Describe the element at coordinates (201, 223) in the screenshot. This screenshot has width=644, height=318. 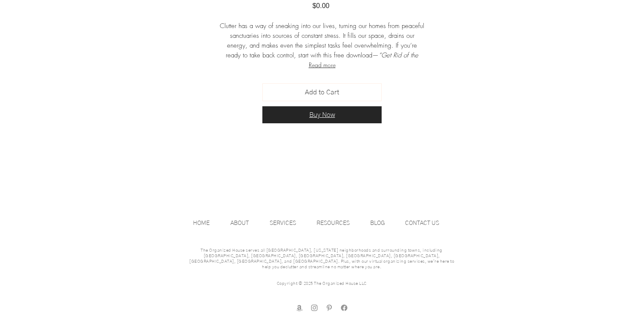
I see `p: HOME` at that location.